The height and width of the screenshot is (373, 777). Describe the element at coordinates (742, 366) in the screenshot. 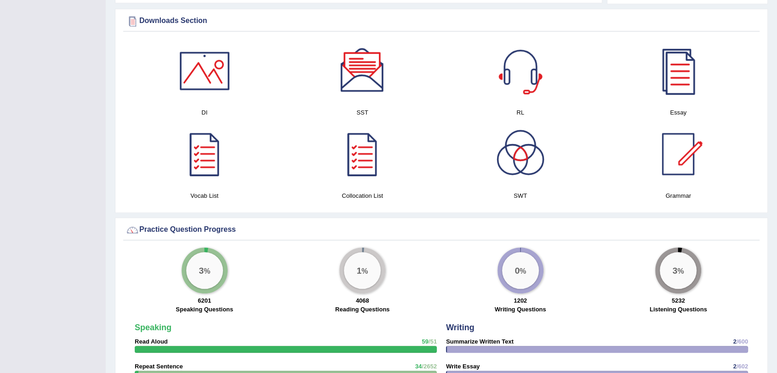

I see `span: /602` at that location.